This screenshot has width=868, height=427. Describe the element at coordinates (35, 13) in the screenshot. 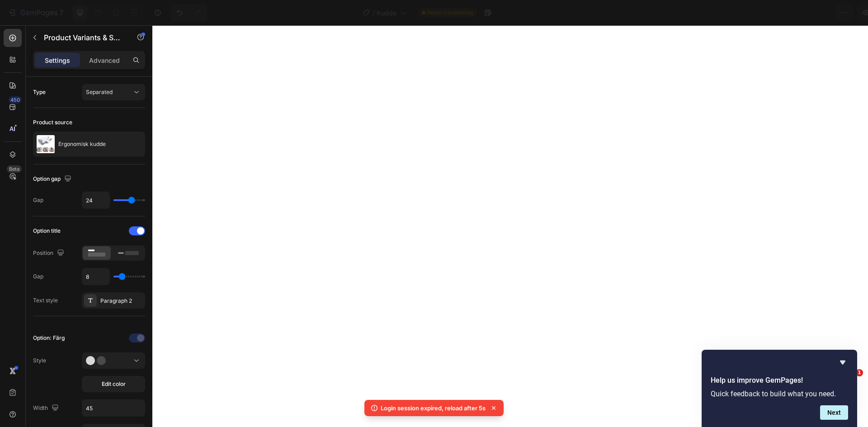

I see `button: 7` at that location.